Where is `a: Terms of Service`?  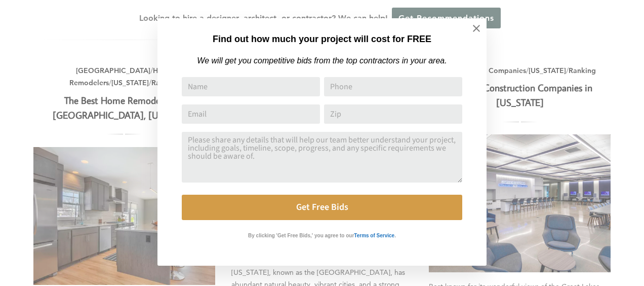
a: Terms of Service is located at coordinates (374, 234).